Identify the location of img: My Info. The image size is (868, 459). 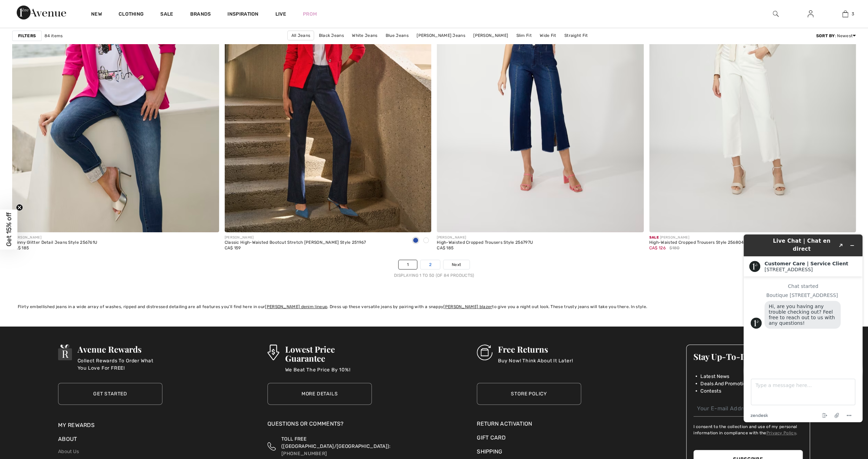
(810, 14).